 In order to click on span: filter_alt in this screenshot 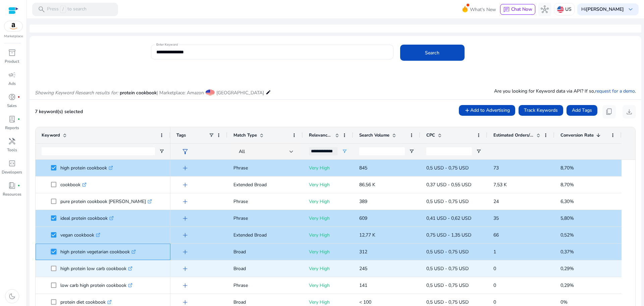, I will do `click(185, 152)`.